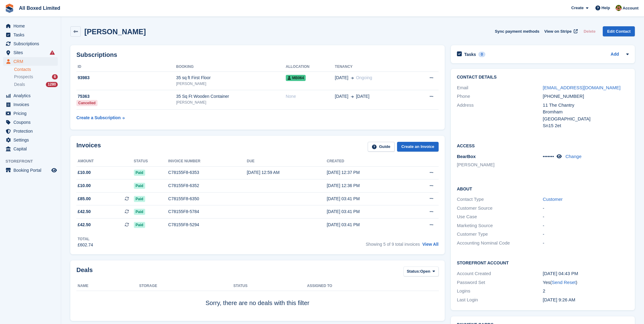 The width and height of the screenshot is (644, 324). Describe the element at coordinates (186, 286) in the screenshot. I see `th: Storage` at that location.